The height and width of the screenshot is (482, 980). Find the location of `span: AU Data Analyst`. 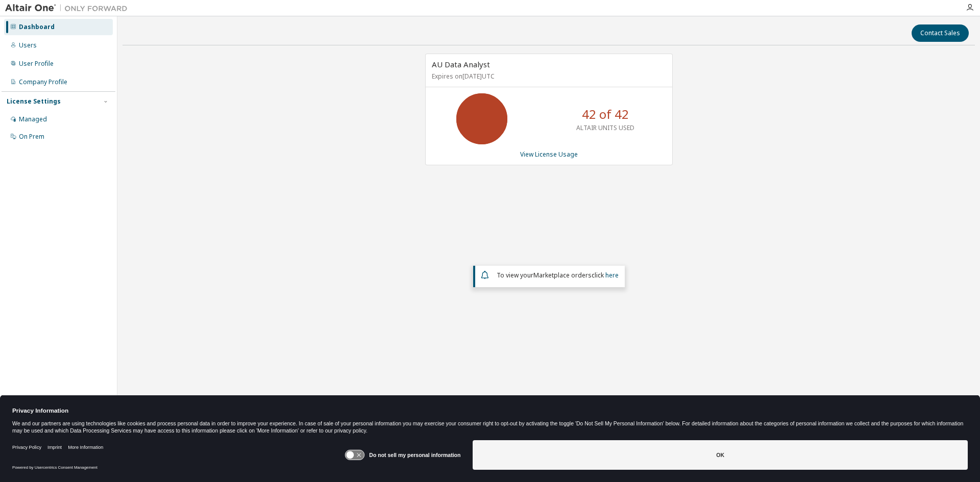

span: AU Data Analyst is located at coordinates (461, 65).